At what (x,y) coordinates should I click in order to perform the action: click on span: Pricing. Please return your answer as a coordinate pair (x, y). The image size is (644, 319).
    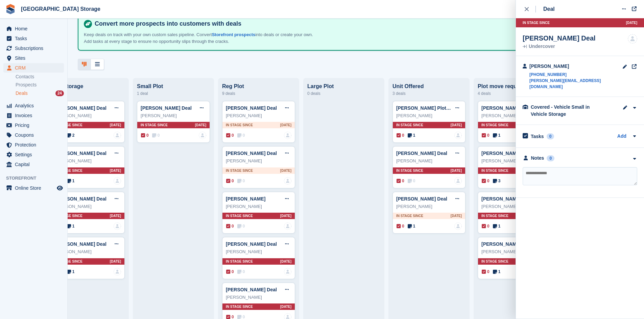
    Looking at the image, I should click on (35, 125).